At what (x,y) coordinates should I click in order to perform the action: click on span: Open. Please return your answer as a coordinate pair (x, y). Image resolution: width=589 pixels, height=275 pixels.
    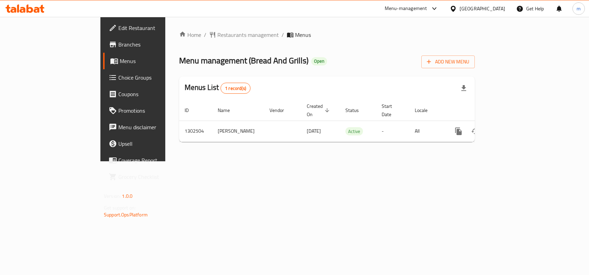
    Looking at the image, I should click on (319, 61).